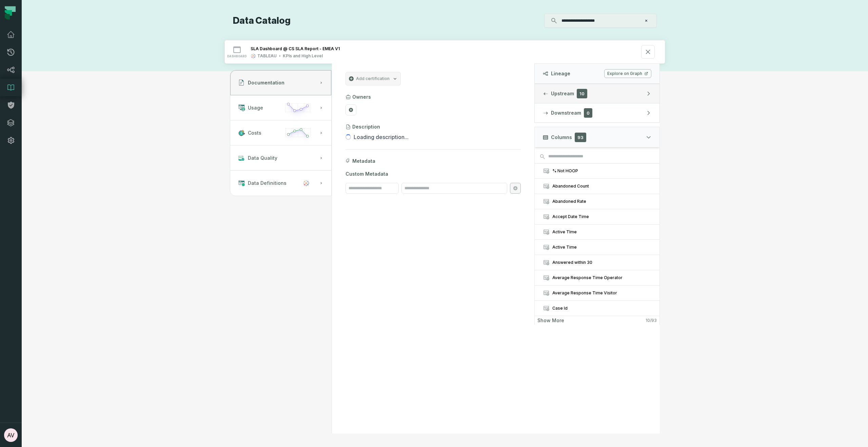 The image size is (868, 447). What do you see at coordinates (373, 79) in the screenshot?
I see `span: Add certification` at bounding box center [373, 79].